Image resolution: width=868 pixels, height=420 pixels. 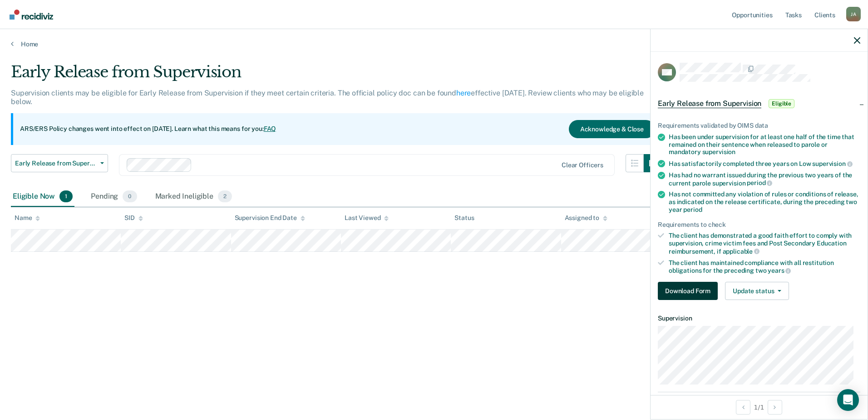 What do you see at coordinates (848, 400) in the screenshot?
I see `div: Open Intercom Messenger` at bounding box center [848, 400].